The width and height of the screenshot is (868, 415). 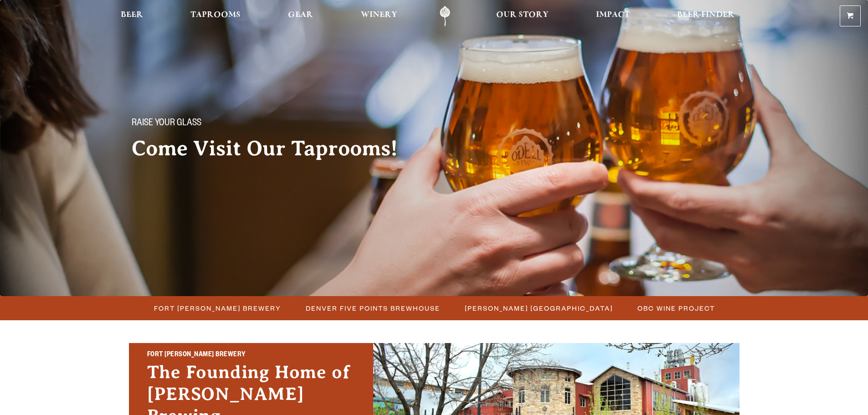 I want to click on span: Our Story, so click(x=522, y=15).